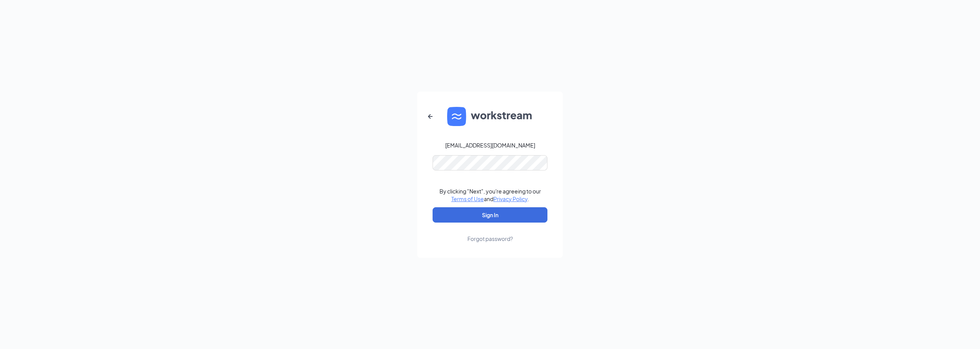  Describe the element at coordinates (490, 238) in the screenshot. I see `div: Forgot password?` at that location.